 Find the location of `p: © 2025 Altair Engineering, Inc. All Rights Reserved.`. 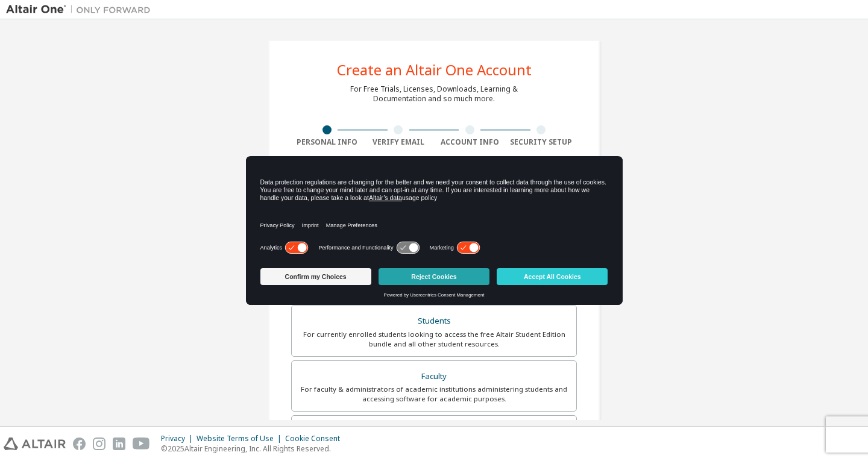

p: © 2025 Altair Engineering, Inc. All Rights Reserved. is located at coordinates (254, 449).